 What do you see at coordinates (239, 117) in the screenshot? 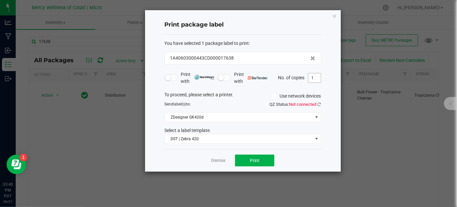
I see `span: ZDesigner GK420d` at bounding box center [239, 117].